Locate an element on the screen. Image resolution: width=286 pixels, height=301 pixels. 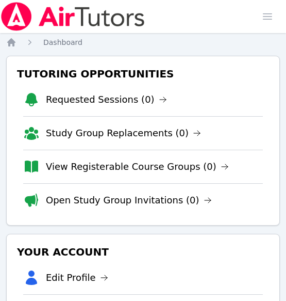
h3: Tutoring Opportunities is located at coordinates (143, 74).